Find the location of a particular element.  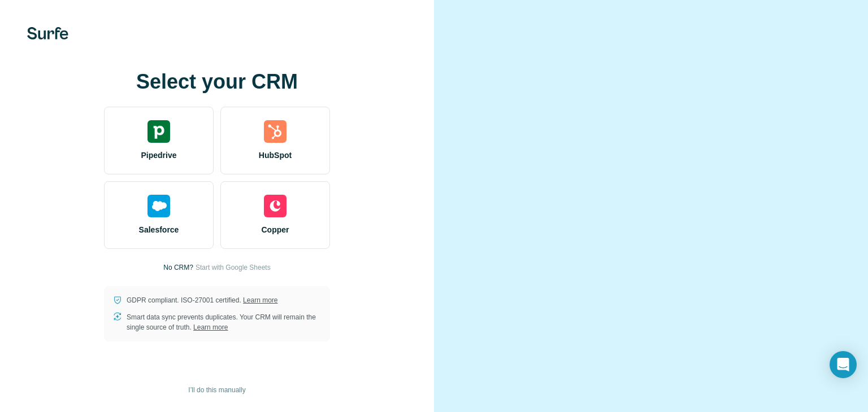

span: I’ll do this manually is located at coordinates (217, 390).